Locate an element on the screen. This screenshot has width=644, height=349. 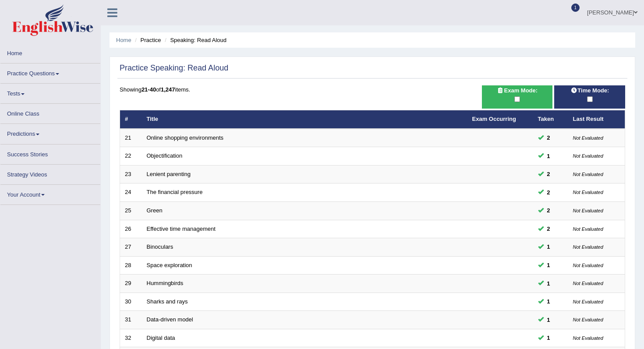
a: Green is located at coordinates (155, 210).